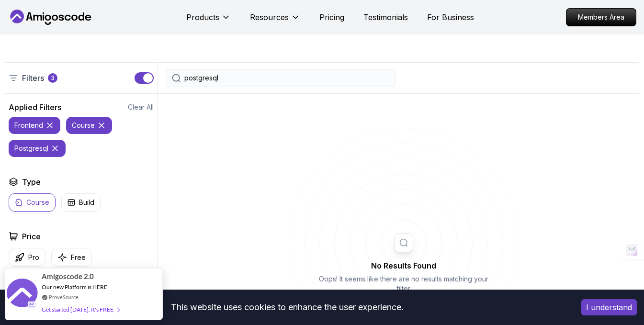 Image resolution: width=644 pixels, height=325 pixels. I want to click on p: course, so click(83, 125).